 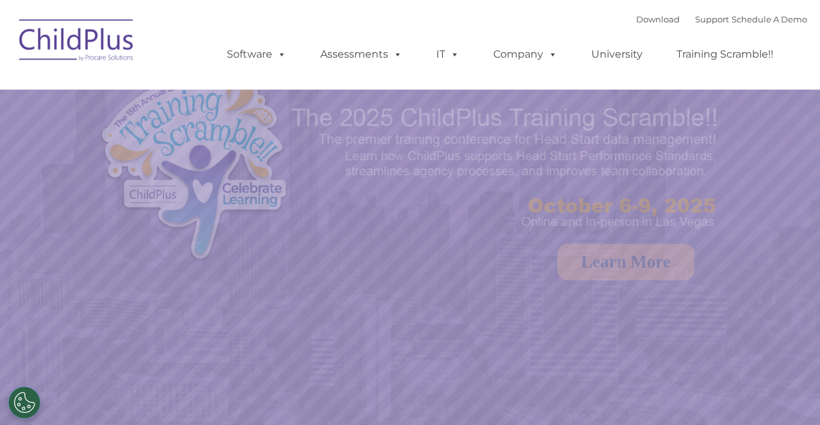 I want to click on button: Cookies Settings, so click(x=24, y=403).